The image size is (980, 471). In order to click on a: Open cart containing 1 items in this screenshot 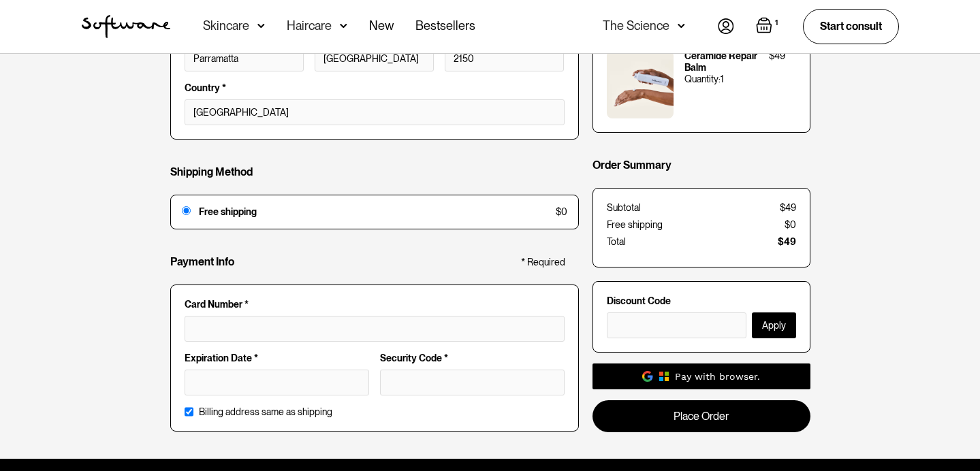, I will do `click(769, 27)`.